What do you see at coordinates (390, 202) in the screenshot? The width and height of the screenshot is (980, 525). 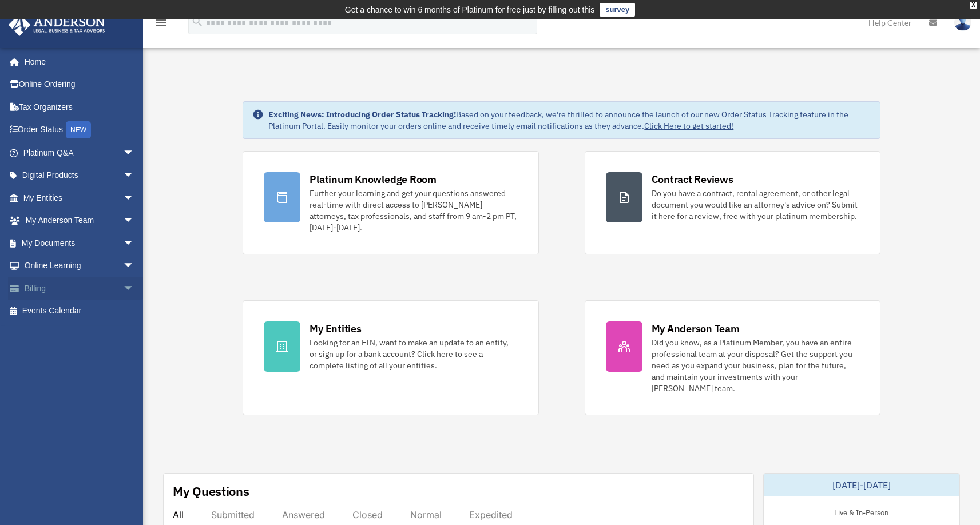 I see `a: Platinum Knowledge Room Further your learning and get your questions answered real-time with dire...` at bounding box center [390, 202].